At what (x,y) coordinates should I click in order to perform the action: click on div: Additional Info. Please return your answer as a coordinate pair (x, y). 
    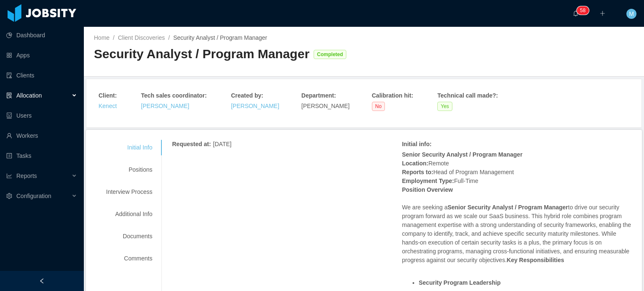
    Looking at the image, I should click on (129, 214).